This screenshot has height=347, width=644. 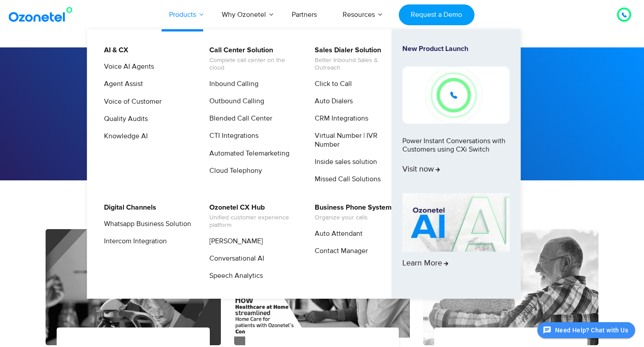 I want to click on a: Intercom Integration, so click(x=133, y=241).